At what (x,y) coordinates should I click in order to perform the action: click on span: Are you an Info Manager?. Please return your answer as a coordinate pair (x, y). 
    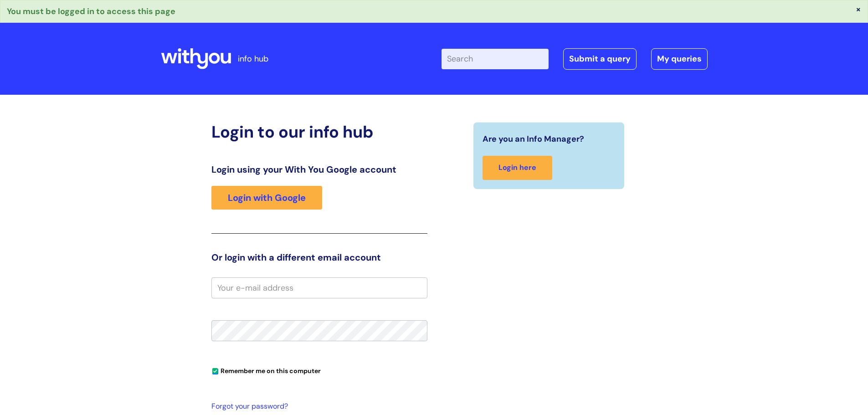
    Looking at the image, I should click on (533, 139).